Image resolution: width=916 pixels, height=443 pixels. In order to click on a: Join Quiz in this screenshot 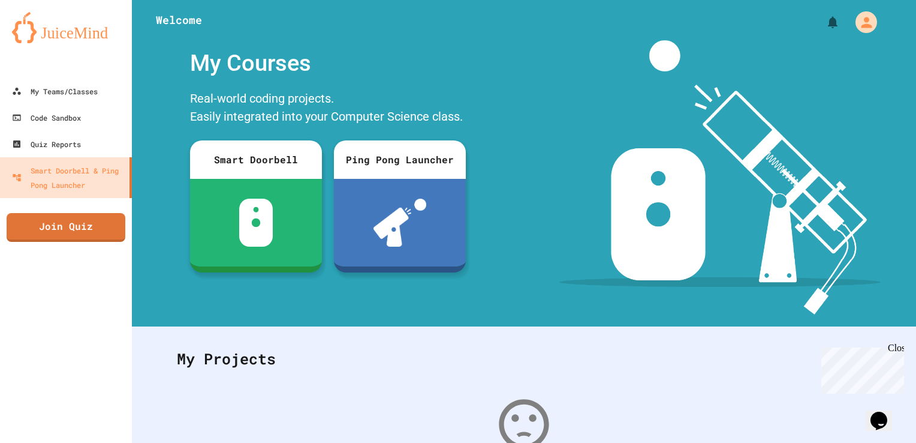, I will do `click(66, 227)`.